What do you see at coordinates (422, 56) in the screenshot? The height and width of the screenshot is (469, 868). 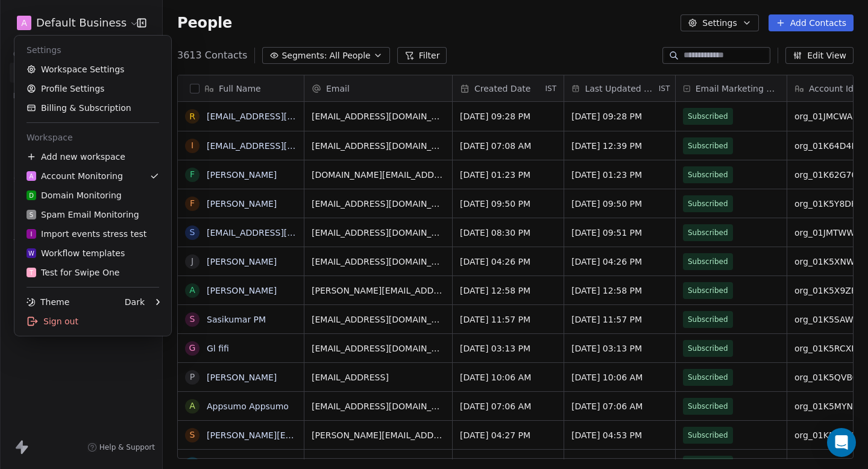 I see `button: Filter` at bounding box center [422, 56].